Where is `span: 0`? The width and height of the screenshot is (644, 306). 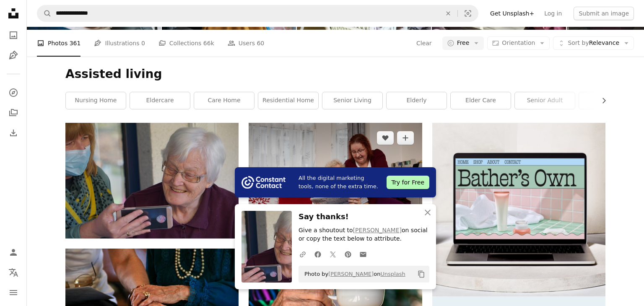
span: 0 is located at coordinates (143, 43).